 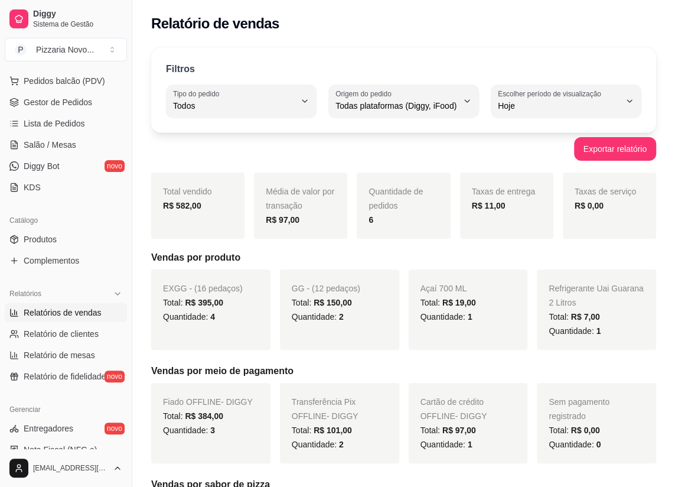 What do you see at coordinates (459, 302) in the screenshot?
I see `span: R$ 19,00` at bounding box center [459, 302].